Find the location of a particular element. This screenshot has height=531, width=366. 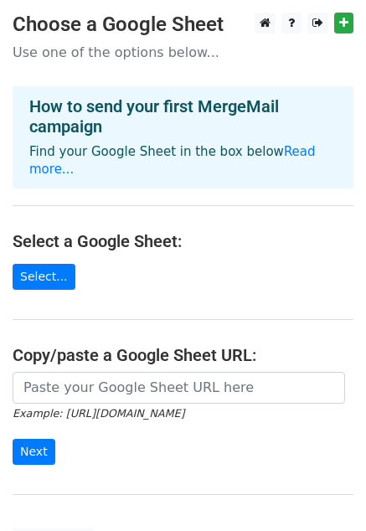

h4: How to send your first MergeMail campaign is located at coordinates (182, 116).